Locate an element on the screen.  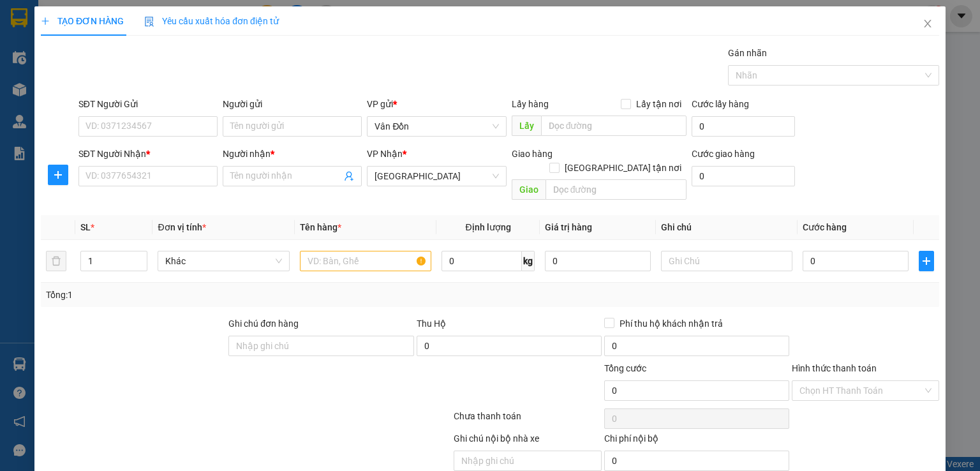
div: Người gửi is located at coordinates (292, 104).